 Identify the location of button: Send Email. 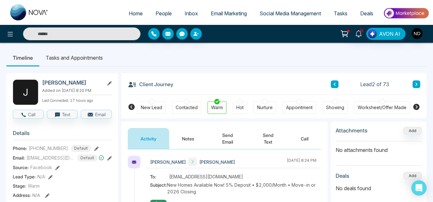
(227, 139).